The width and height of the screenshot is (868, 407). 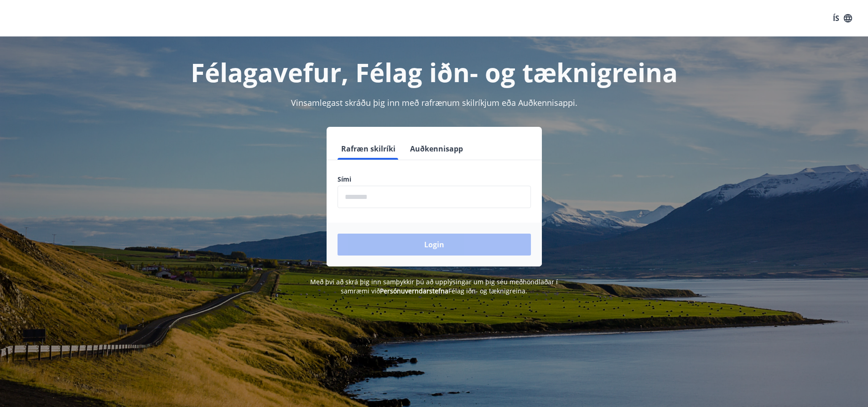 What do you see at coordinates (434, 72) in the screenshot?
I see `h1: Félagavefur, Félag iðn- og tæknigreina` at bounding box center [434, 72].